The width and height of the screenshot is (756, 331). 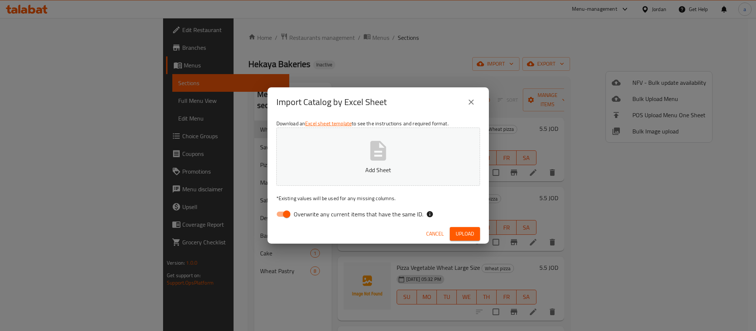 What do you see at coordinates (378, 170) in the screenshot?
I see `p: Add Sheet` at bounding box center [378, 170].